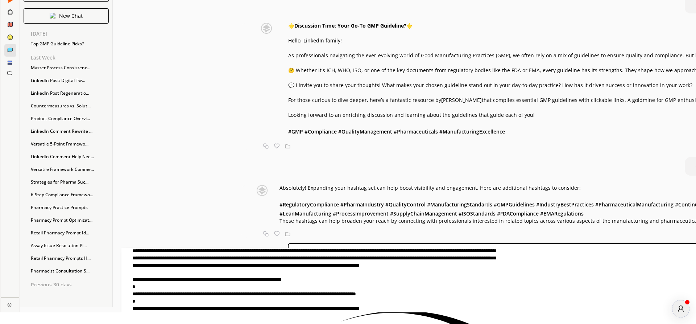  I want to click on div: LinkedIn Comment Help Nee..., so click(70, 156).